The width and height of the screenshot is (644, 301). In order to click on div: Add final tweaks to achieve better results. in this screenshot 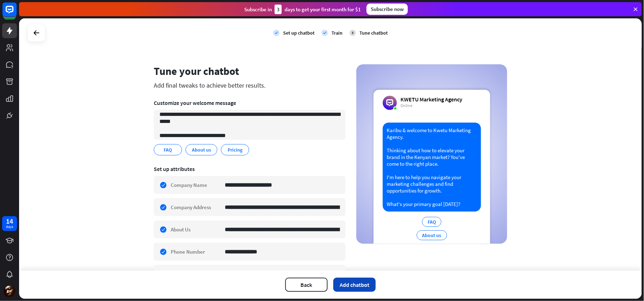, I will do `click(250, 85)`.